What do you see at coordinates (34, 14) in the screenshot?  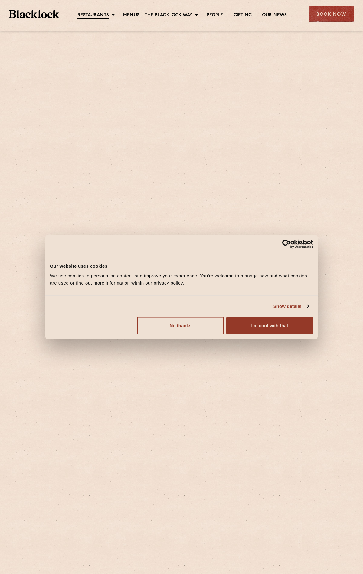 I see `img: BL_Textured_Logo-footer-cropped.svg` at bounding box center [34, 14].